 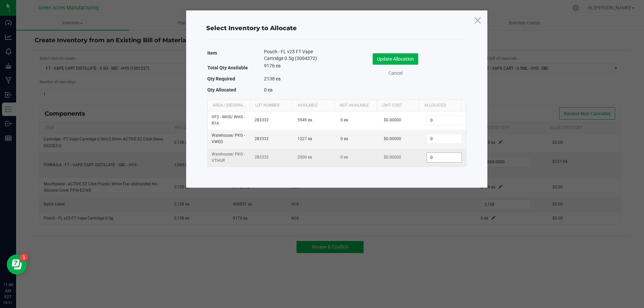 I want to click on span: 9176 ea, so click(x=273, y=66).